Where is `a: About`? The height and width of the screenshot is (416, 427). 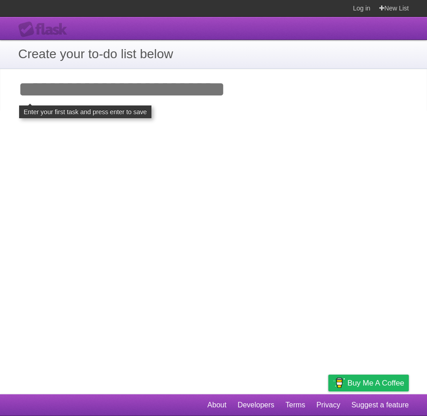 a: About is located at coordinates (217, 405).